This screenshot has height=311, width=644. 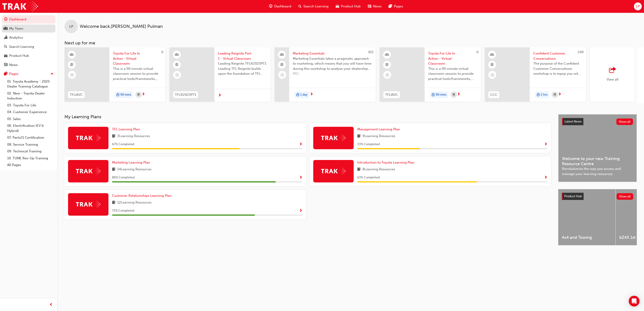 I want to click on span: Marketing Essentials, so click(x=332, y=53).